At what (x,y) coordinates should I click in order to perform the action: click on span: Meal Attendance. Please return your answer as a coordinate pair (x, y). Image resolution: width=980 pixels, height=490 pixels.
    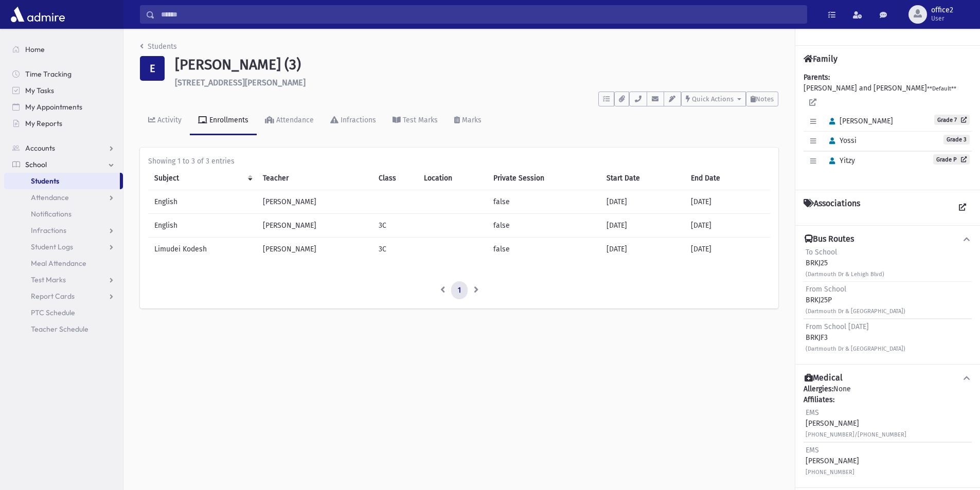
    Looking at the image, I should click on (59, 263).